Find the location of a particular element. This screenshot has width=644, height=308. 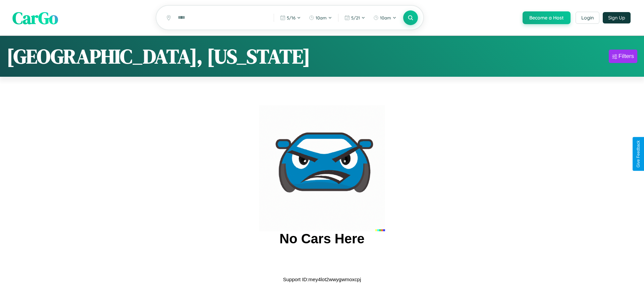

h2: No Cars Here is located at coordinates (321, 239).